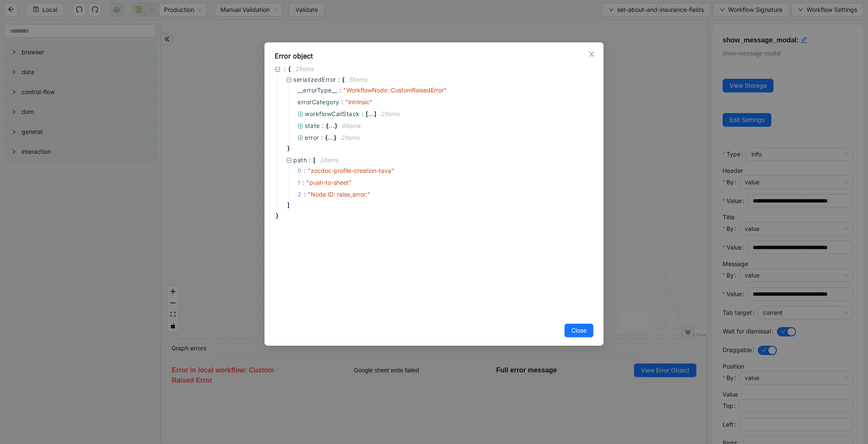 Image resolution: width=868 pixels, height=444 pixels. What do you see at coordinates (339, 194) in the screenshot?
I see `span: " Node ID: raise_error: "` at bounding box center [339, 194].